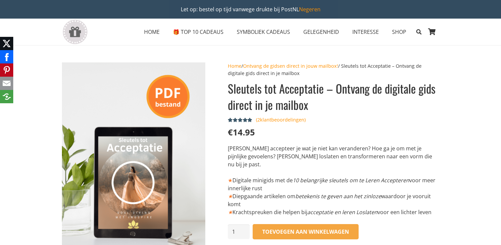  I want to click on span: INTERESSE, so click(366, 32).